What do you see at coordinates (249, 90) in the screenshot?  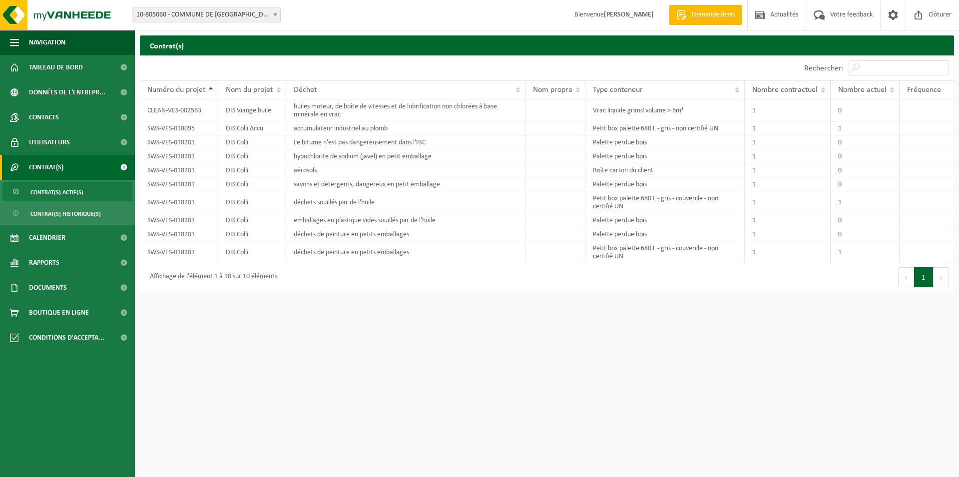 I see `span: Nom du projet` at bounding box center [249, 90].